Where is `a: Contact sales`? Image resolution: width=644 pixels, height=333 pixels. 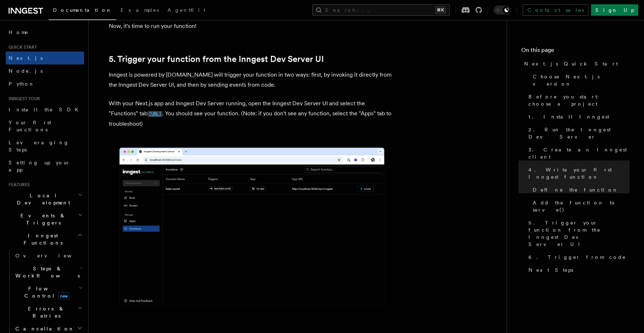
a: Contact sales is located at coordinates (555, 10).